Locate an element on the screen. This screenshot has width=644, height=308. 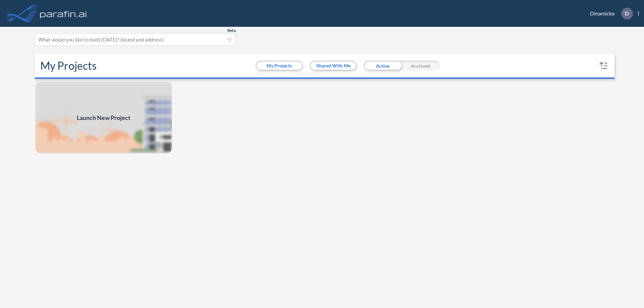
img: add is located at coordinates (104, 118).